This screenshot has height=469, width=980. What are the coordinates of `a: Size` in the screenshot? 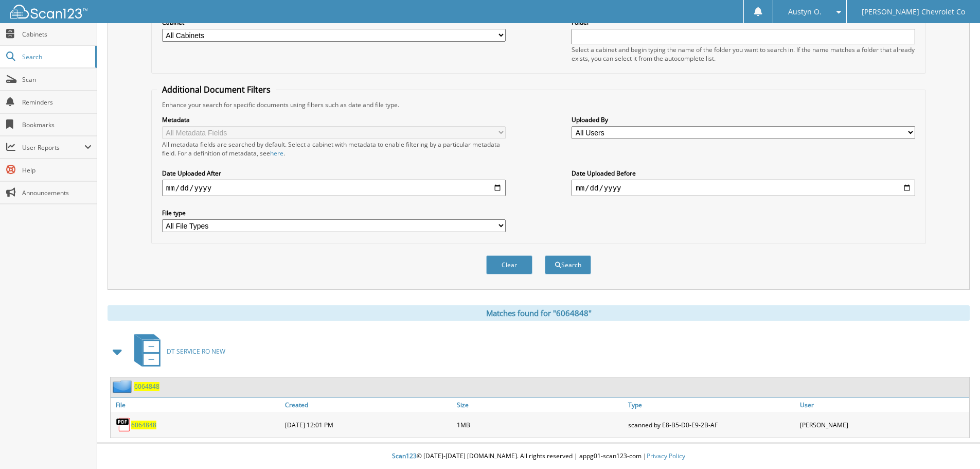 It's located at (540, 405).